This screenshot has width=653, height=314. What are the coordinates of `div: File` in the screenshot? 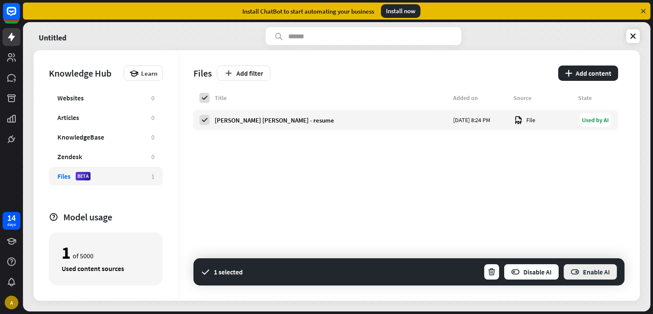 It's located at (543, 120).